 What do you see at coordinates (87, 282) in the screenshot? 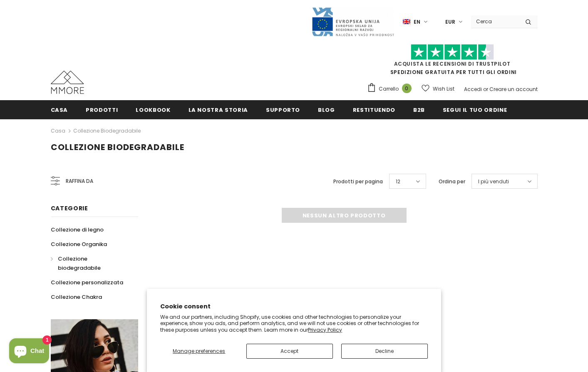
I see `span: Collezione personalizzata` at bounding box center [87, 282].